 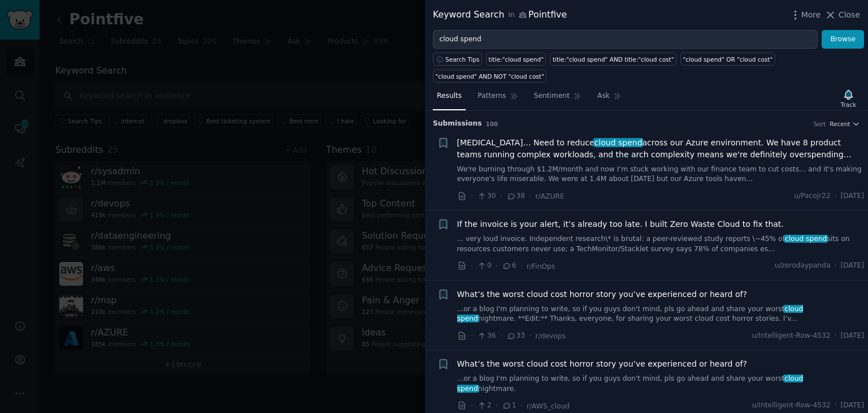 What do you see at coordinates (492, 124) in the screenshot?
I see `span: 100` at bounding box center [492, 124].